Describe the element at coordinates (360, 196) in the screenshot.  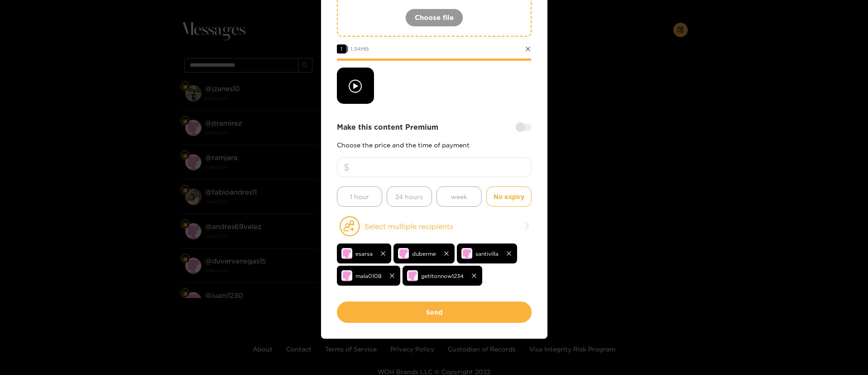
I see `button: 1 hour` at that location.